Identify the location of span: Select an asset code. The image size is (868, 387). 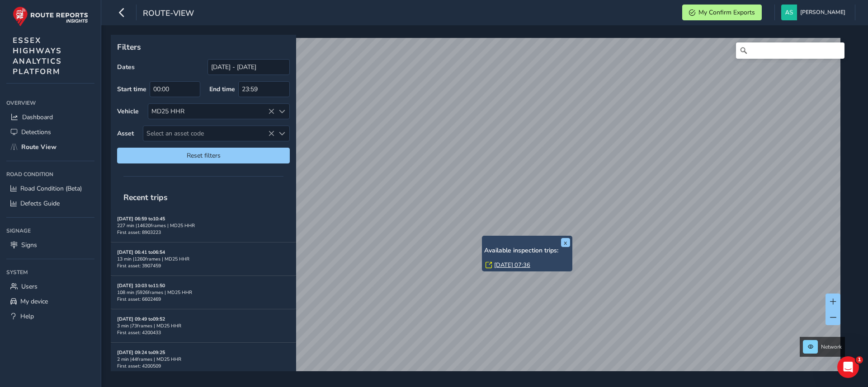
(209, 133).